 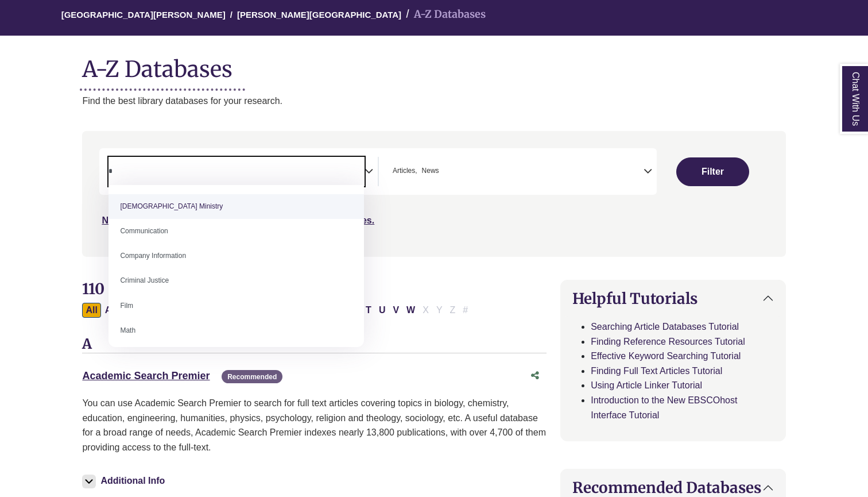 What do you see at coordinates (125, 481) in the screenshot?
I see `button: Additional Info` at bounding box center [125, 481].